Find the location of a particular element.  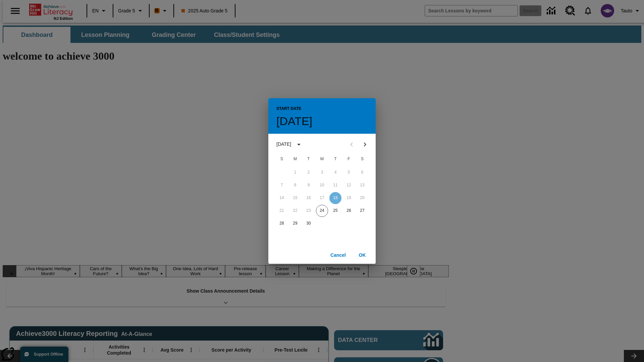

button: calendar view is open, switch to year view is located at coordinates (299, 145).